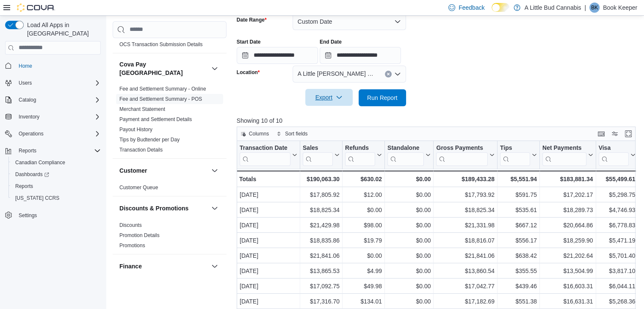 This screenshot has width=644, height=309. What do you see at coordinates (163, 208) in the screenshot?
I see `button: Discounts & Promotions` at bounding box center [163, 208].